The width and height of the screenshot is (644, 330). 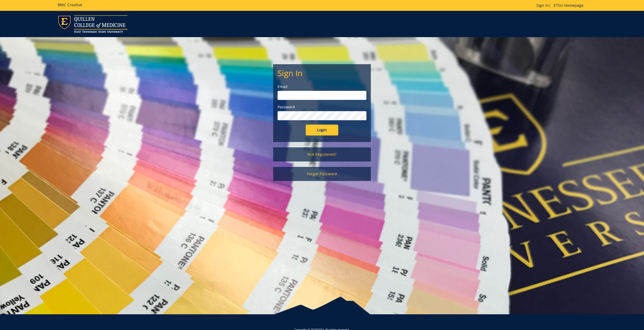 I want to click on a: Not Registered?, so click(x=322, y=154).